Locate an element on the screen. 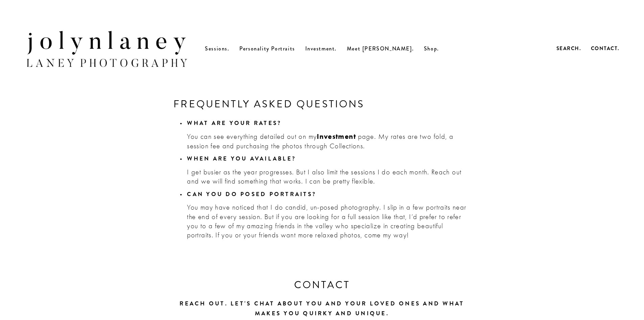 The height and width of the screenshot is (320, 644). span: Sessions. is located at coordinates (217, 48).